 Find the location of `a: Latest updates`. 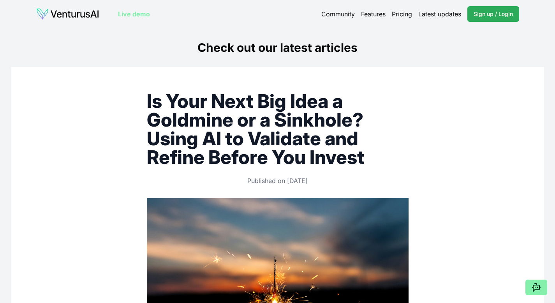

a: Latest updates is located at coordinates (440, 14).